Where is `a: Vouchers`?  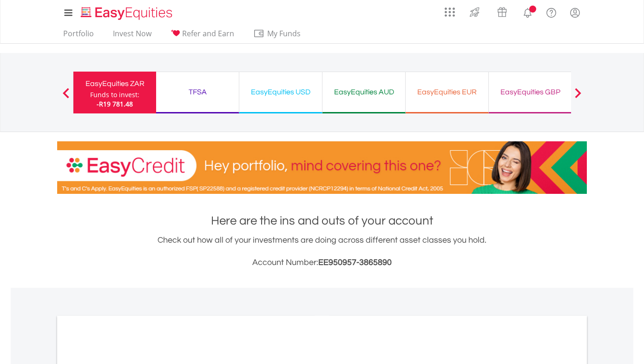
a: Vouchers is located at coordinates (502, 10).